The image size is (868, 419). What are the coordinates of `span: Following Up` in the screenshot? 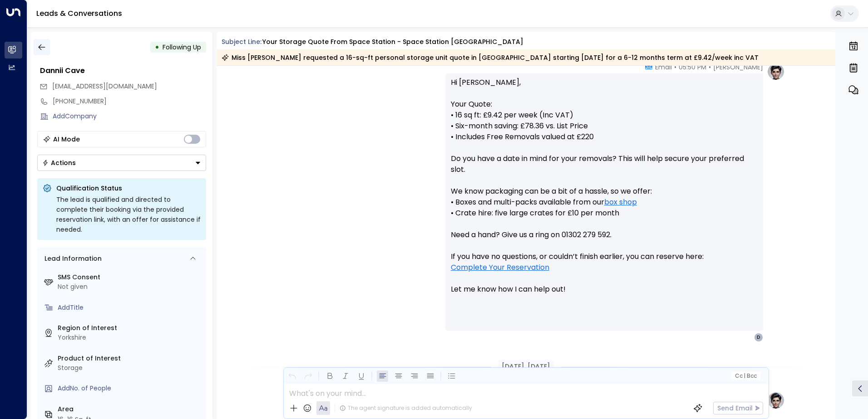 It's located at (181, 47).